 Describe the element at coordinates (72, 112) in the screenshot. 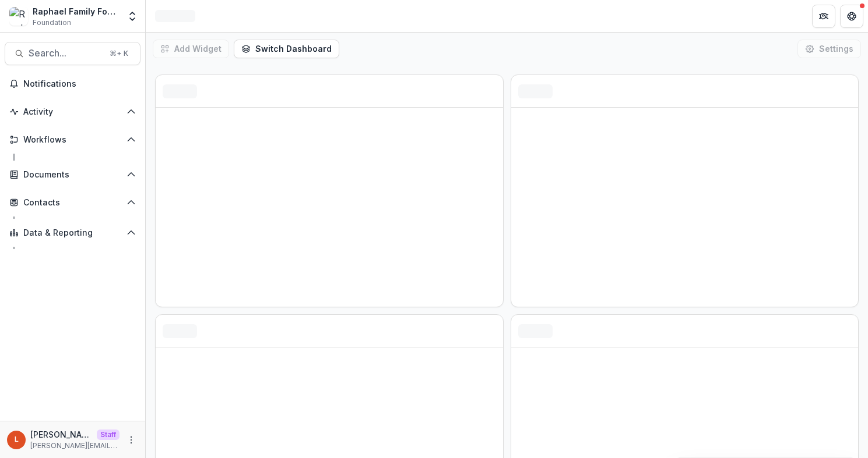

I see `button: Open Activity` at that location.